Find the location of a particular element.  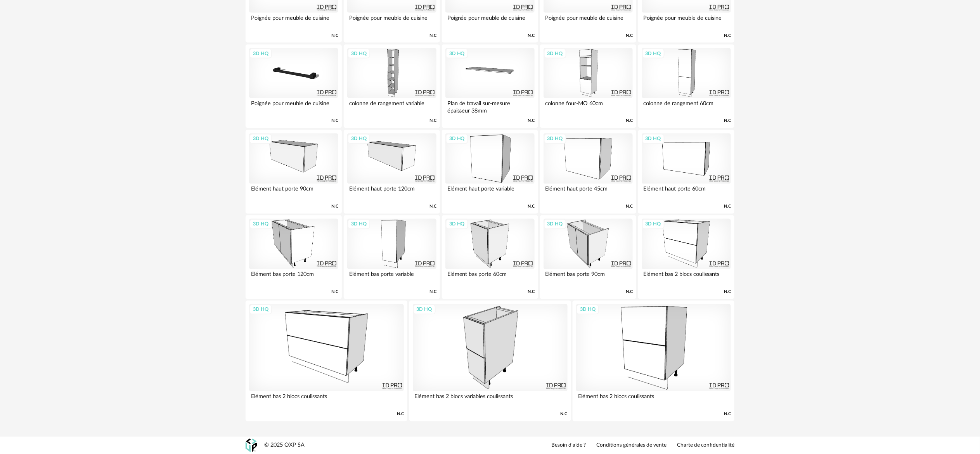

div: colonne de rangement 60cm is located at coordinates (687, 106).